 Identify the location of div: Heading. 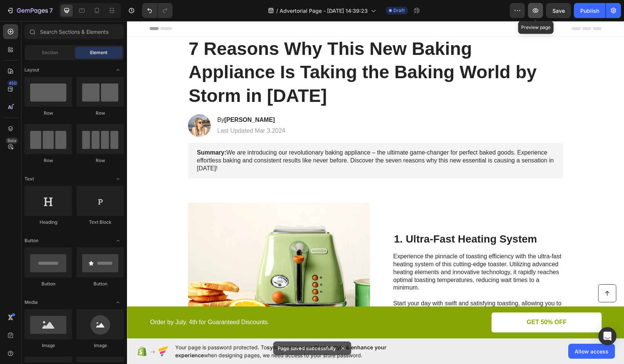
(48, 223).